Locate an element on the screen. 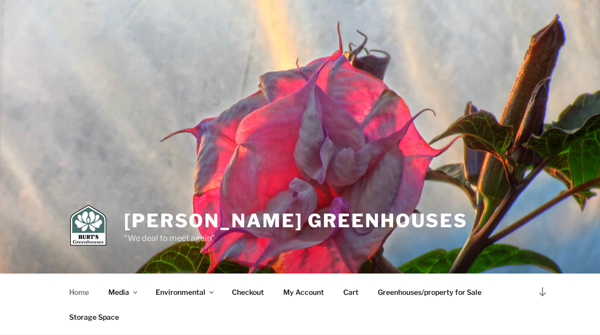 The width and height of the screenshot is (600, 335). a: My Account is located at coordinates (303, 292).